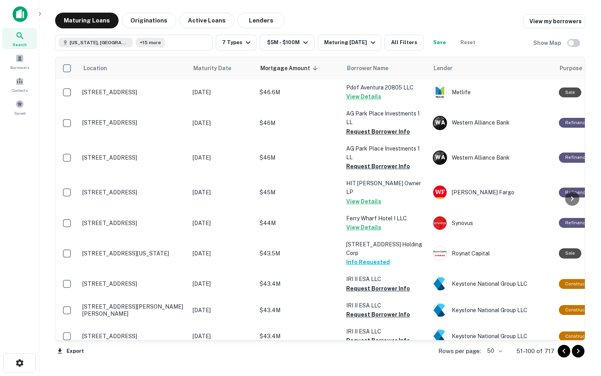 The image size is (601, 376). I want to click on div: Contacts, so click(20, 84).